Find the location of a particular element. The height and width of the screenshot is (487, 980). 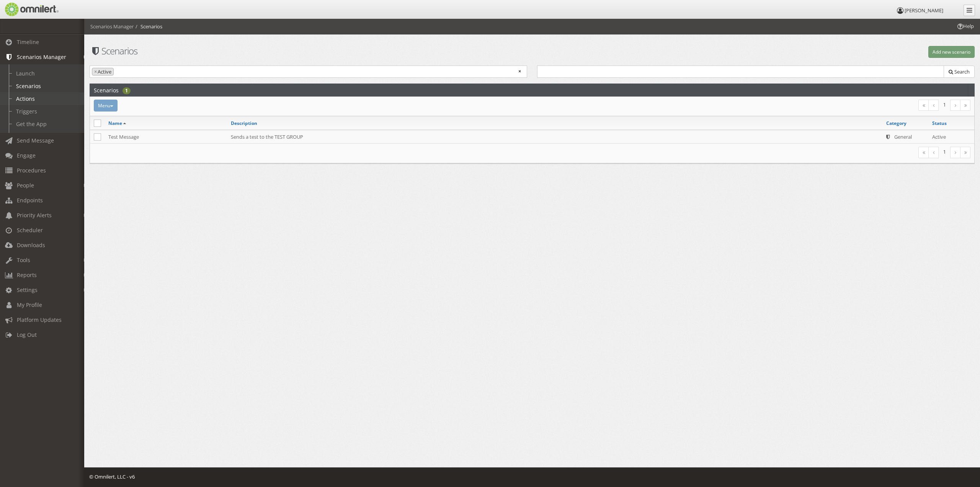

span: Engage is located at coordinates (26, 155).